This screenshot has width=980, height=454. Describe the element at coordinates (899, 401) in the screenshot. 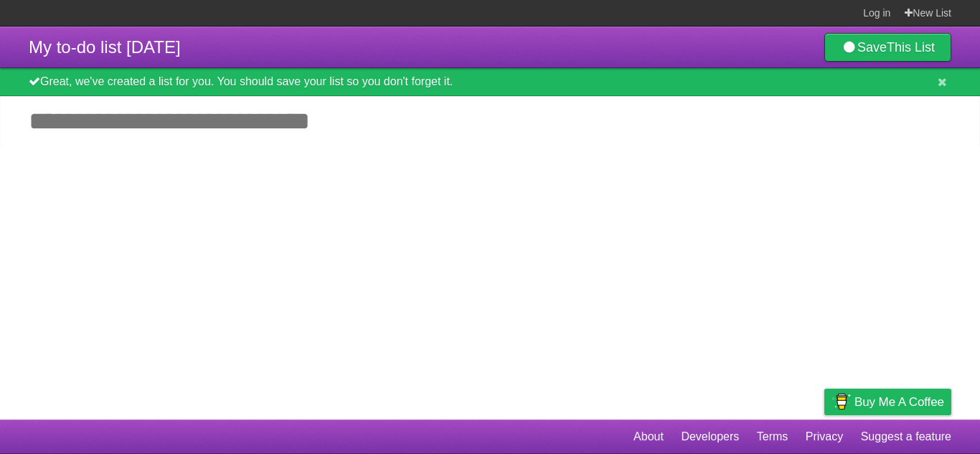

I see `span: Buy me a coffee` at that location.